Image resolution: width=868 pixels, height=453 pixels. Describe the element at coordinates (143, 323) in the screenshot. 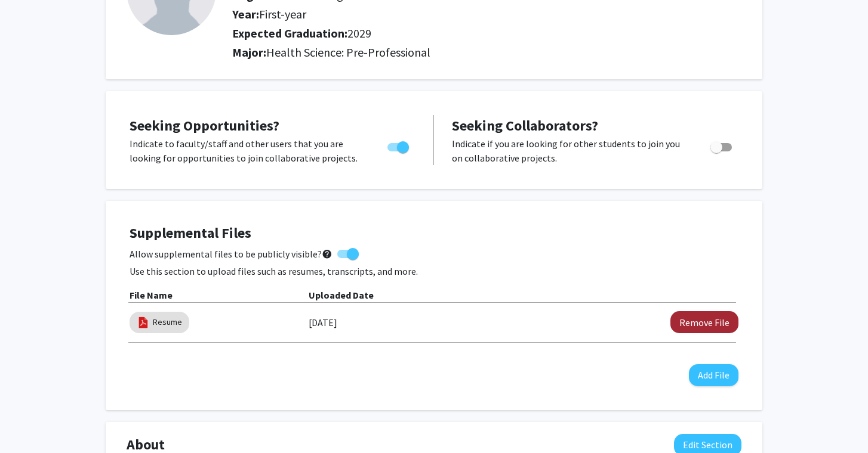

I see `img: pdf_icon.png` at that location.